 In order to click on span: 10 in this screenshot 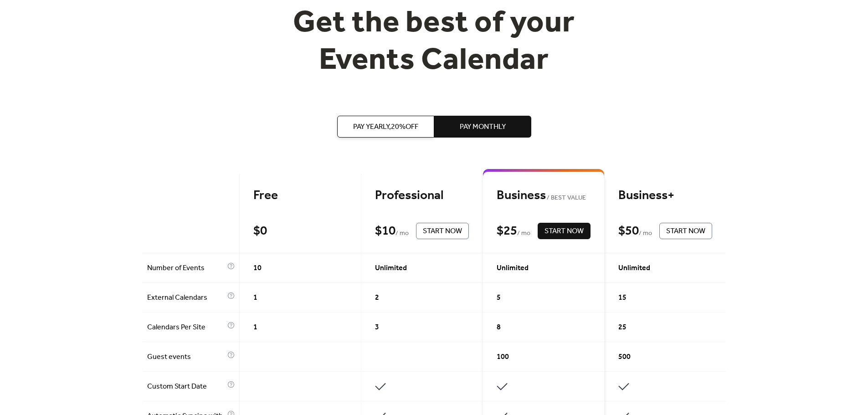, I will do `click(257, 268)`.